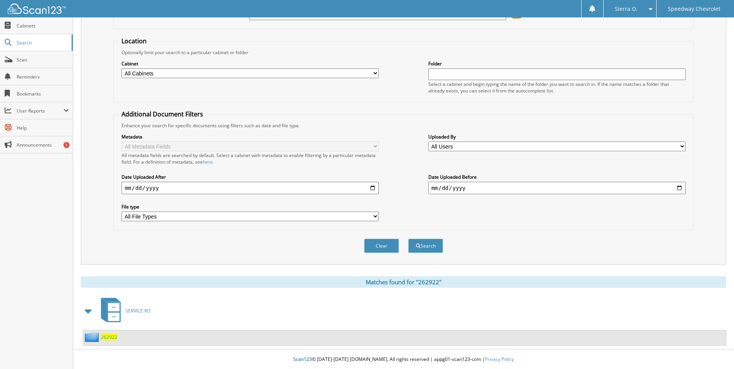 The image size is (734, 369). I want to click on a: 262922, so click(109, 337).